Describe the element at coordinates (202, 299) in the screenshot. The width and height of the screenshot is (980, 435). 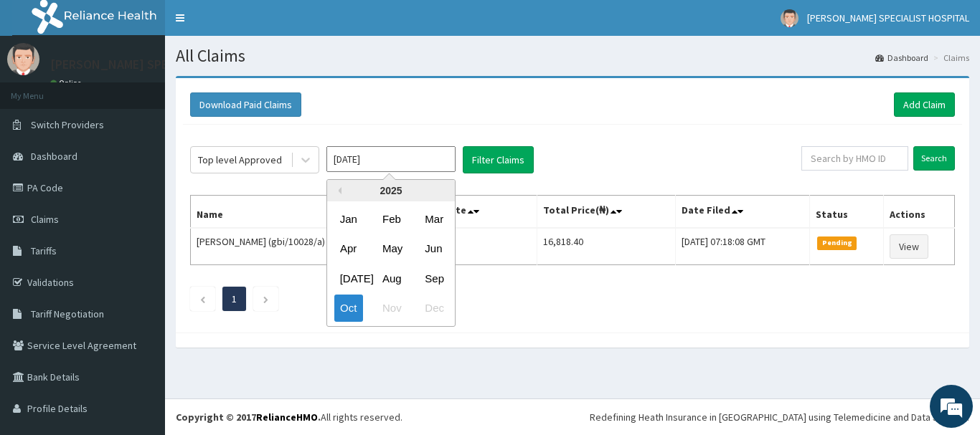
I see `a: Previous page` at that location.